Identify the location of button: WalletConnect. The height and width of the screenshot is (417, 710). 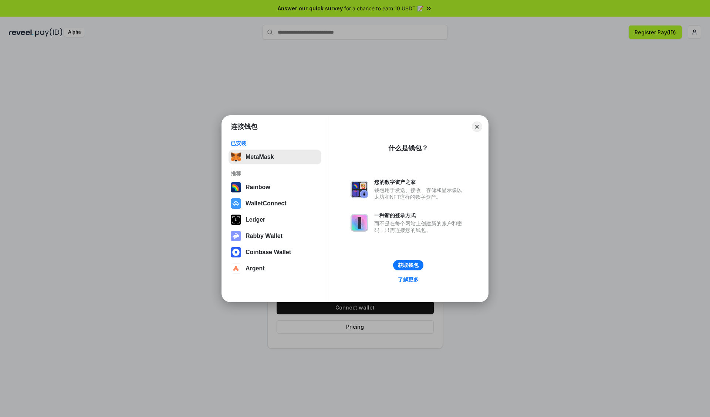
(275, 204).